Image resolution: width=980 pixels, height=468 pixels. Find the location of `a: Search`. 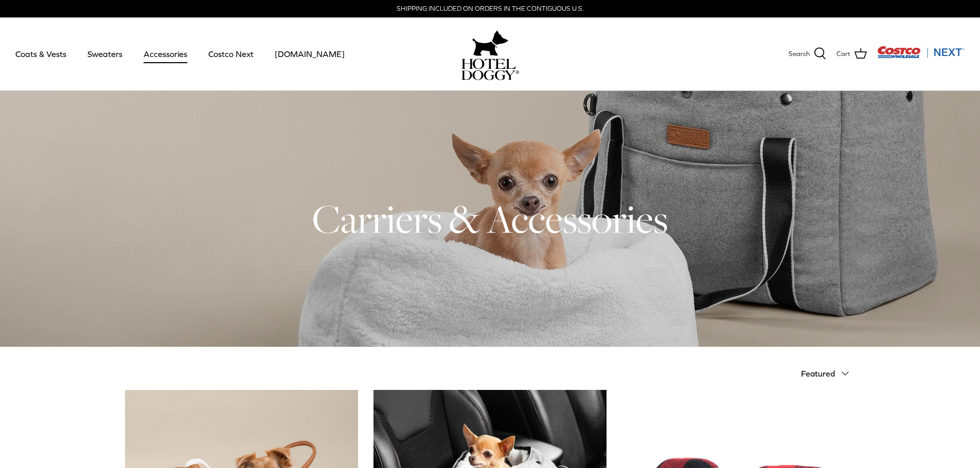

a: Search is located at coordinates (807, 54).